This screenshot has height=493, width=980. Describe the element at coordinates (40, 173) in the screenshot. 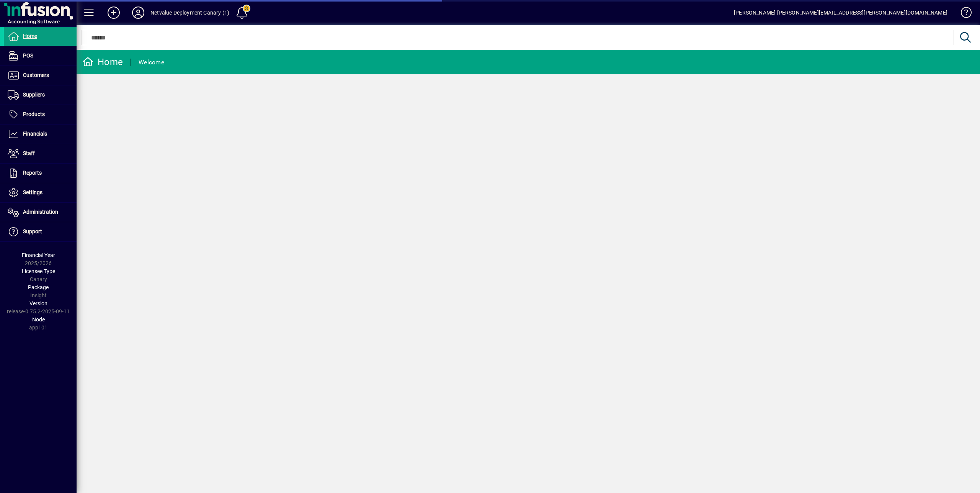

I see `a: Reports` at that location.